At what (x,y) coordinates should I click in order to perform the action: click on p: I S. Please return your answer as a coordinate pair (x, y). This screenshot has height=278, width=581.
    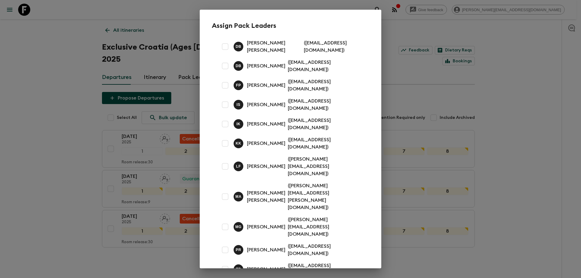
    Looking at the image, I should click on (238, 105).